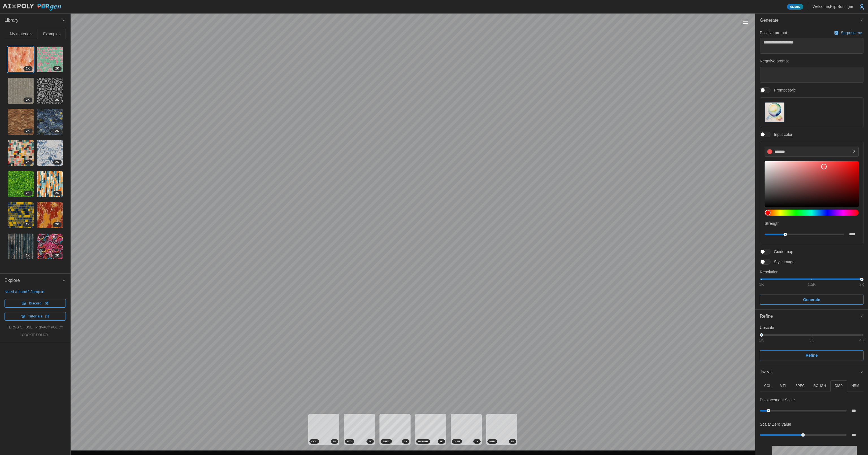 Image resolution: width=868 pixels, height=455 pixels. I want to click on button: Toggle viewport controls, so click(746, 22).